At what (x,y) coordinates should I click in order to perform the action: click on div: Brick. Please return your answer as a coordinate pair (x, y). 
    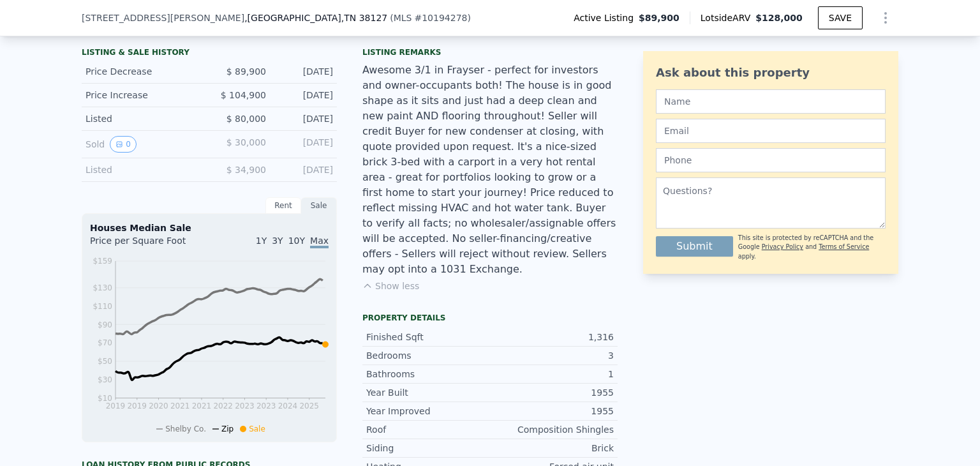
    Looking at the image, I should click on (551, 448).